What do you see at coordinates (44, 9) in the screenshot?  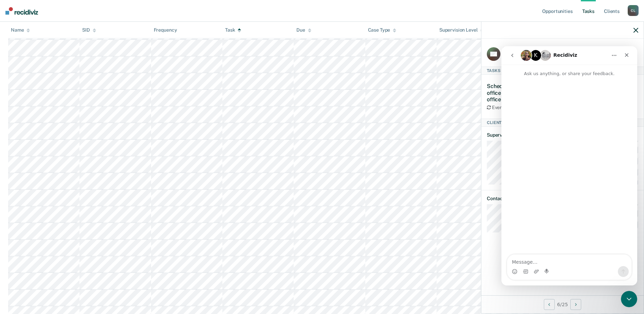 I see `img: Profile image for Kim` at bounding box center [44, 9].